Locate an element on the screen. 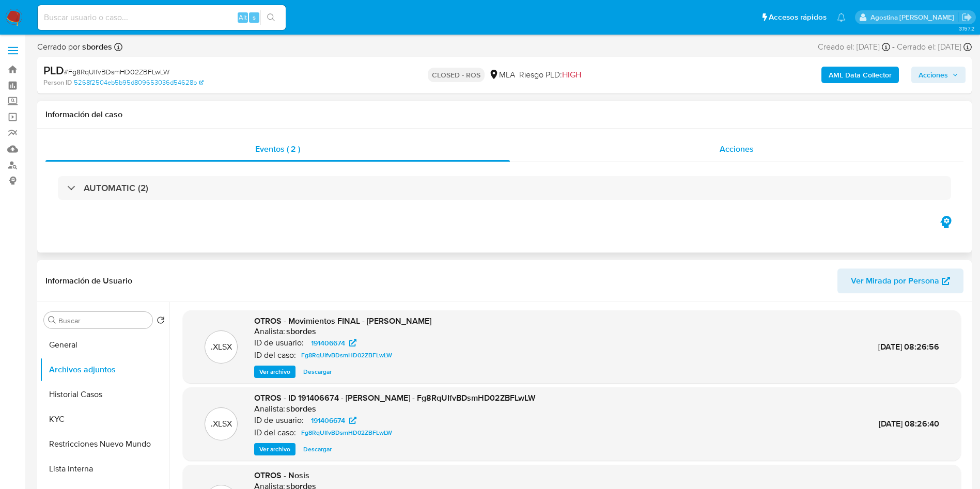 This screenshot has width=980, height=489. button: General is located at coordinates (104, 345).